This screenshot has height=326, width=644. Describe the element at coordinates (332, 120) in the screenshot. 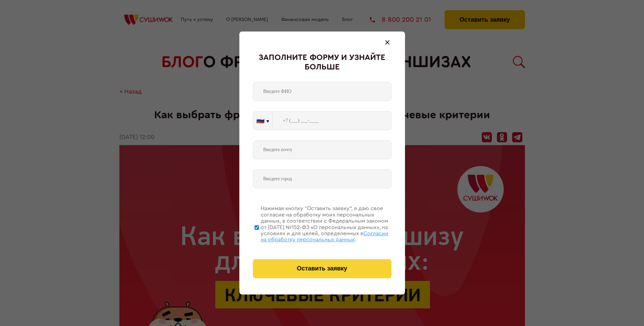

I see `input: +7 (___) ___-____` at that location.